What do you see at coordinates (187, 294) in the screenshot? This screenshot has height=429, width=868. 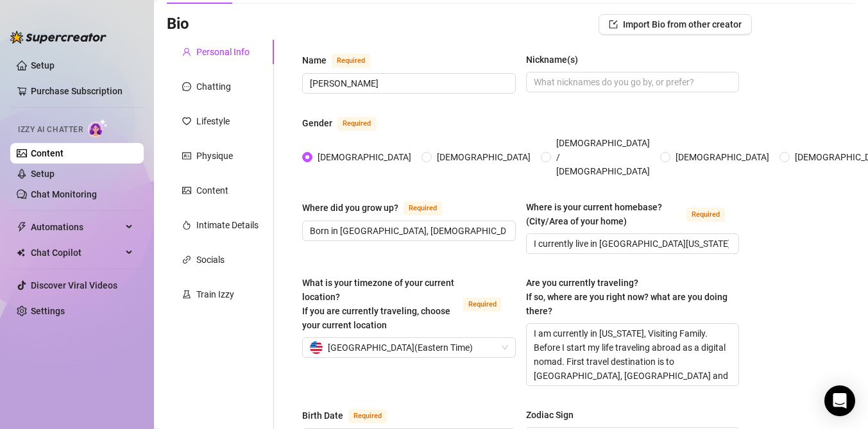 I see `span: experiment` at bounding box center [187, 294].